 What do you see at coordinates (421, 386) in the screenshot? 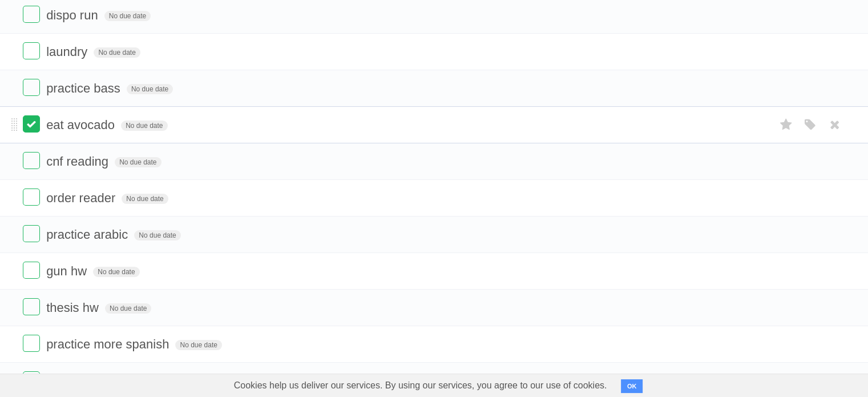
I see `span: Cookies help us deliver our services. By using our services, you agree to our use of cookies.` at bounding box center [421, 386].